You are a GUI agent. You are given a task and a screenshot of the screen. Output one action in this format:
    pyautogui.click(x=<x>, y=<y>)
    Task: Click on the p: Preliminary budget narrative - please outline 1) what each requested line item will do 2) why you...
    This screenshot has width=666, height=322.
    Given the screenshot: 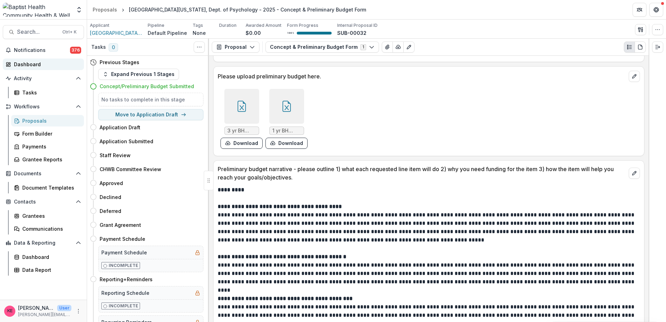 What is the action you would take?
    pyautogui.click(x=422, y=173)
    